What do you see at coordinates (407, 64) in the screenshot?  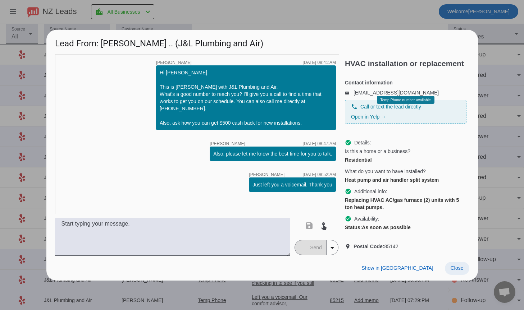 I see `h2: HVAC installation or replacement` at bounding box center [407, 64].